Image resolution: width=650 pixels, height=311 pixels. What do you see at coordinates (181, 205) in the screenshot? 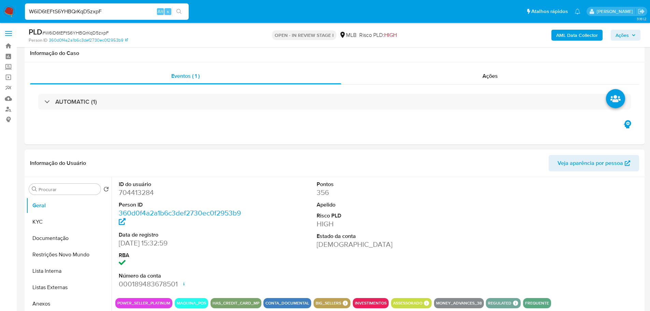
I see `dt: Person ID` at bounding box center [181, 205].